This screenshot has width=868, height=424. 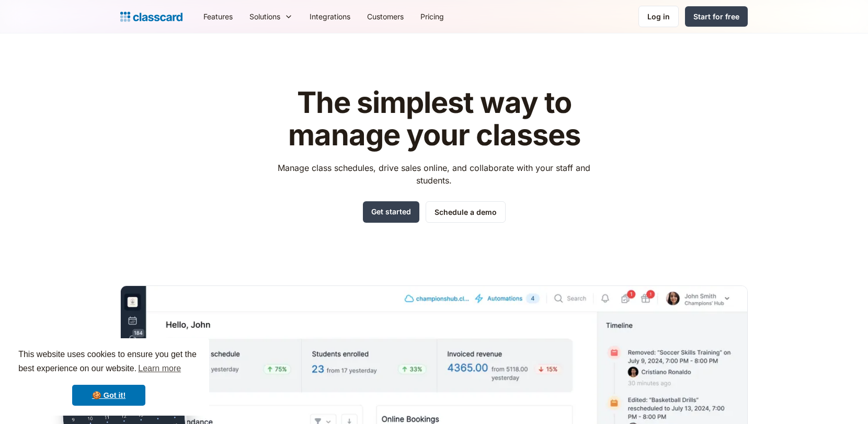 I want to click on a: Customers, so click(x=385, y=16).